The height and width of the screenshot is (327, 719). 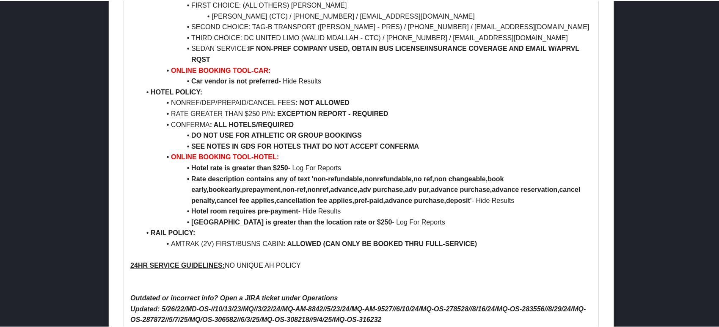 I want to click on strong: EXCEPTION REPORT - REQUIRED, so click(x=332, y=113).